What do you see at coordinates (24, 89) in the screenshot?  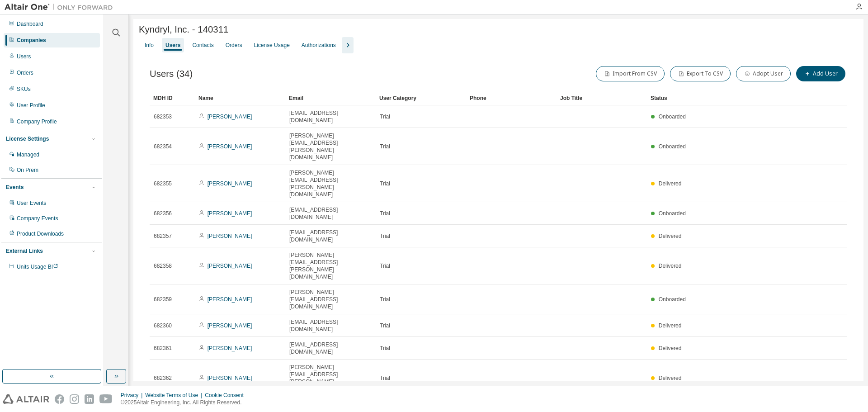 I see `div: SKUs` at bounding box center [24, 89].